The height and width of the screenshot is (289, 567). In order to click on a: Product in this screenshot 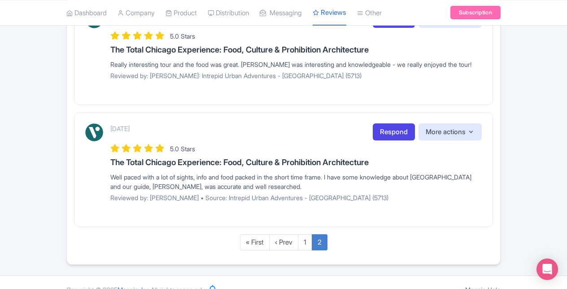, I will do `click(181, 13)`.